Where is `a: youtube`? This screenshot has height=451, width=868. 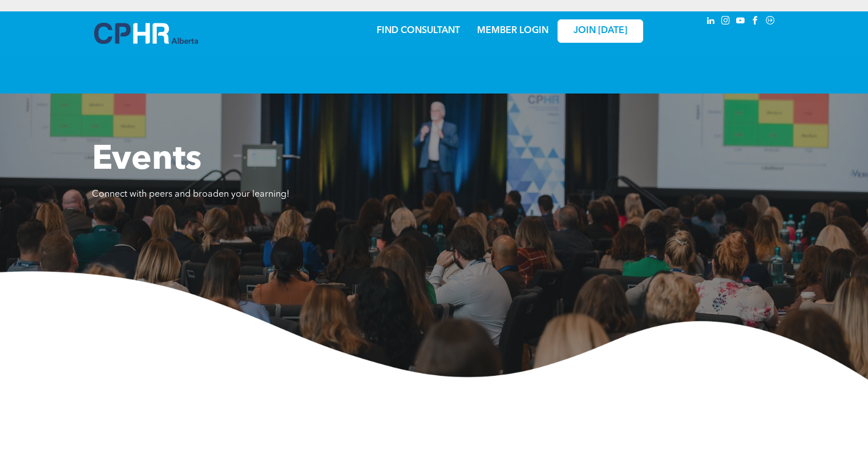 a: youtube is located at coordinates (741, 22).